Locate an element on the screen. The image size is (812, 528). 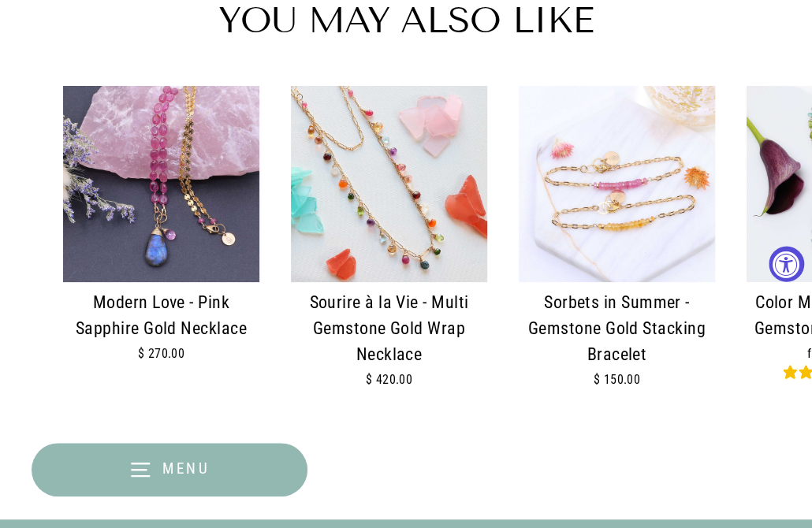
h2: You may also like is located at coordinates (406, 21).